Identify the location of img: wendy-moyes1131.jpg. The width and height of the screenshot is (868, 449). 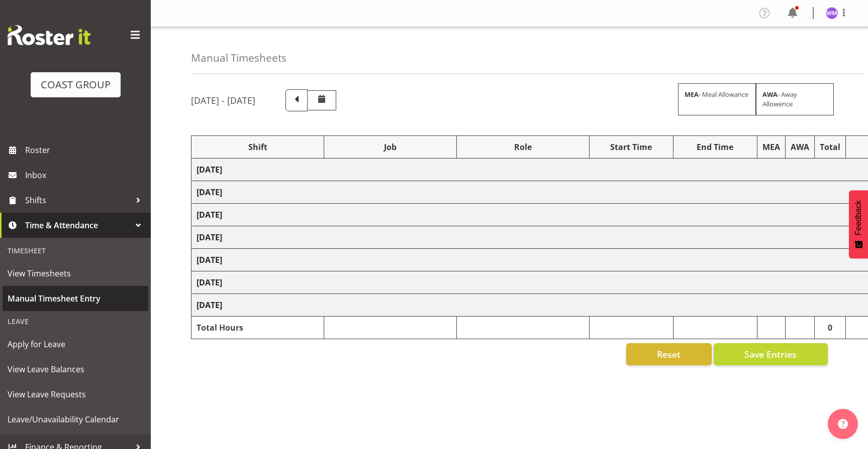
(832, 13).